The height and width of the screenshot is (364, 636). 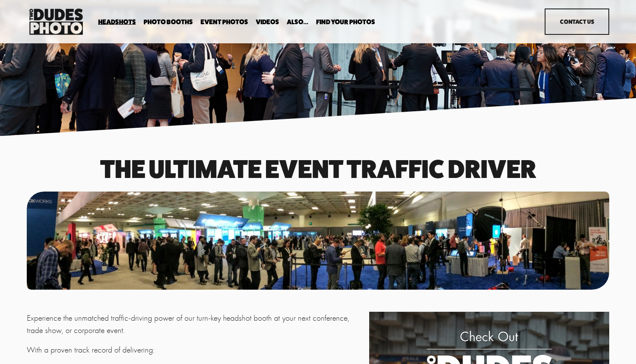 I want to click on a: Videos, so click(x=267, y=21).